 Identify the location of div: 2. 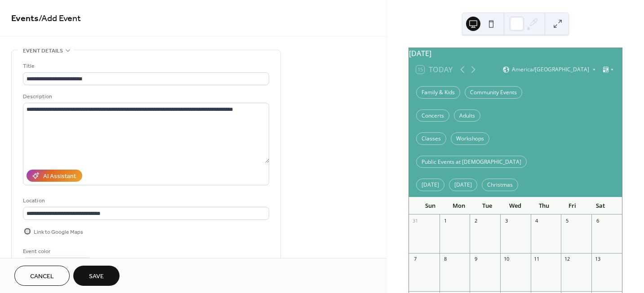
(475, 220).